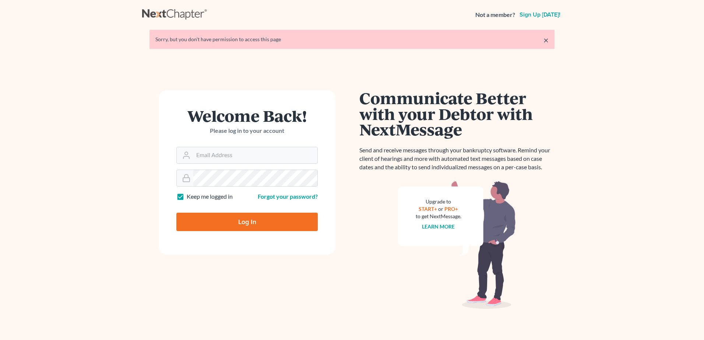 Image resolution: width=704 pixels, height=340 pixels. What do you see at coordinates (352, 39) in the screenshot?
I see `div: Sorry, but you don't have permission to access this page` at bounding box center [352, 39].